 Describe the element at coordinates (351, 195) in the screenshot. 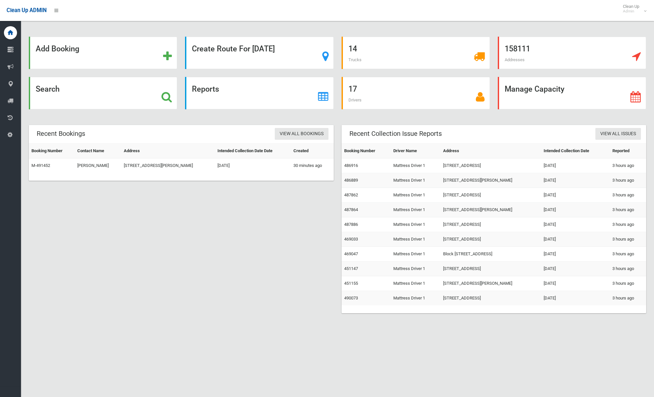

I see `a: 487862` at that location.